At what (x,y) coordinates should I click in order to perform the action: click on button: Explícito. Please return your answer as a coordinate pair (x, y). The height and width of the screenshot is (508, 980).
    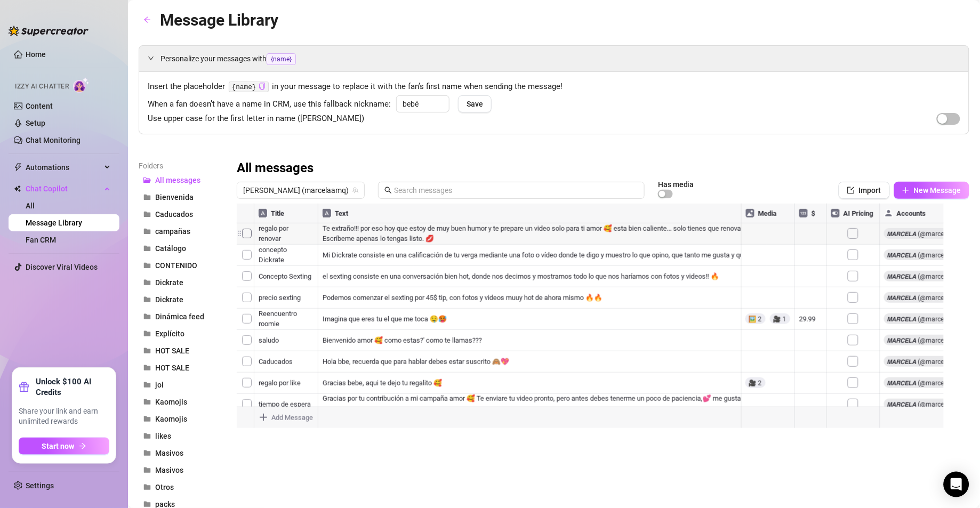
    Looking at the image, I should click on (181, 334).